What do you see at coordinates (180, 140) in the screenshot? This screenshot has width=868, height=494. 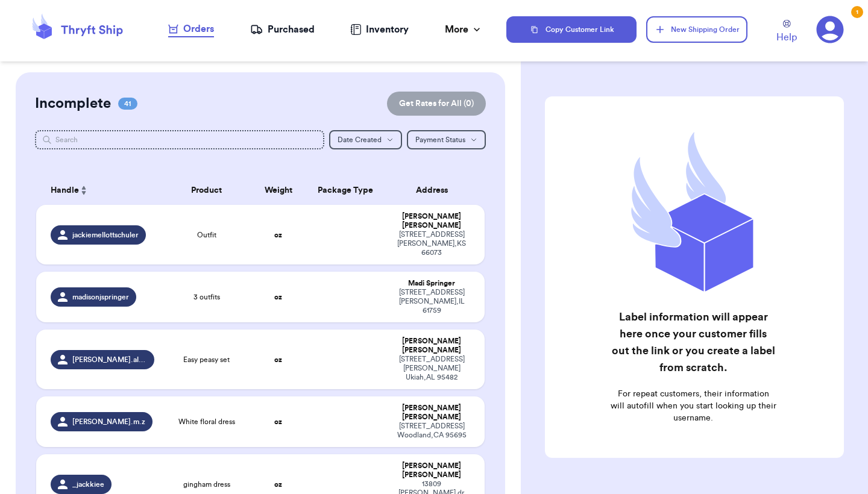 I see `input: Search` at bounding box center [180, 140].